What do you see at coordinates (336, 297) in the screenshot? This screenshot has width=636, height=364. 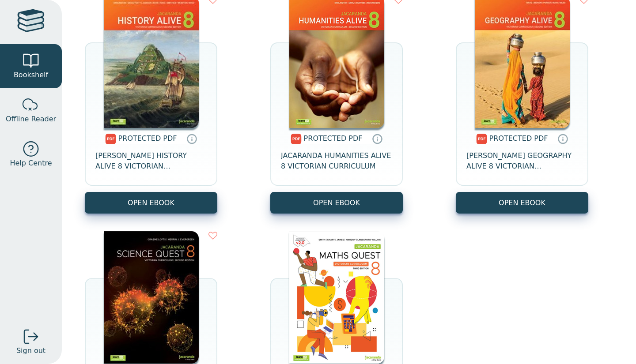 I see `img: 8d785318-ed67-46da-8c3e-fa495969716c.png` at bounding box center [336, 297].